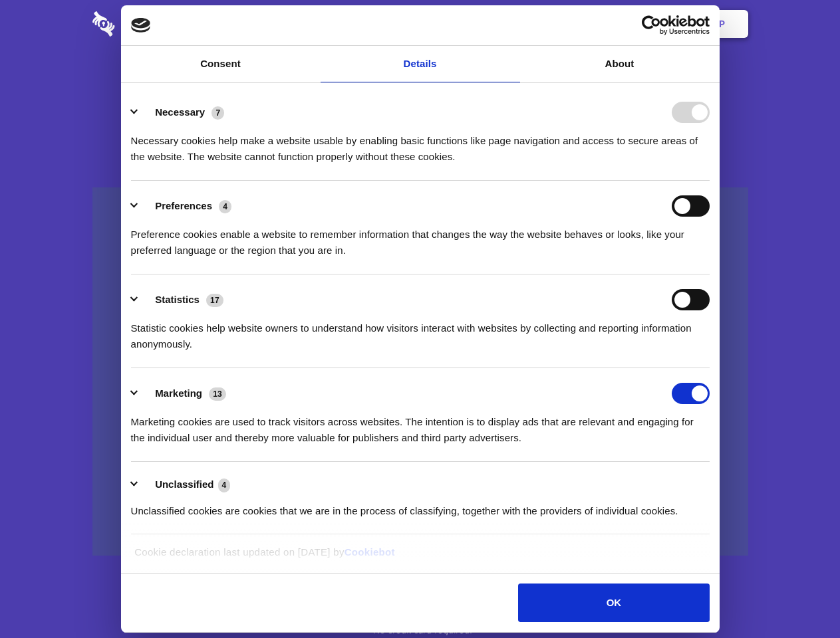  What do you see at coordinates (218, 395) in the screenshot?
I see `span: 13` at bounding box center [218, 395].